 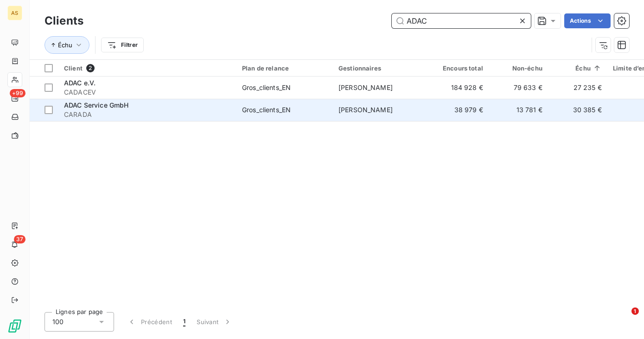 I want to click on td: 184 928 €, so click(x=459, y=88).